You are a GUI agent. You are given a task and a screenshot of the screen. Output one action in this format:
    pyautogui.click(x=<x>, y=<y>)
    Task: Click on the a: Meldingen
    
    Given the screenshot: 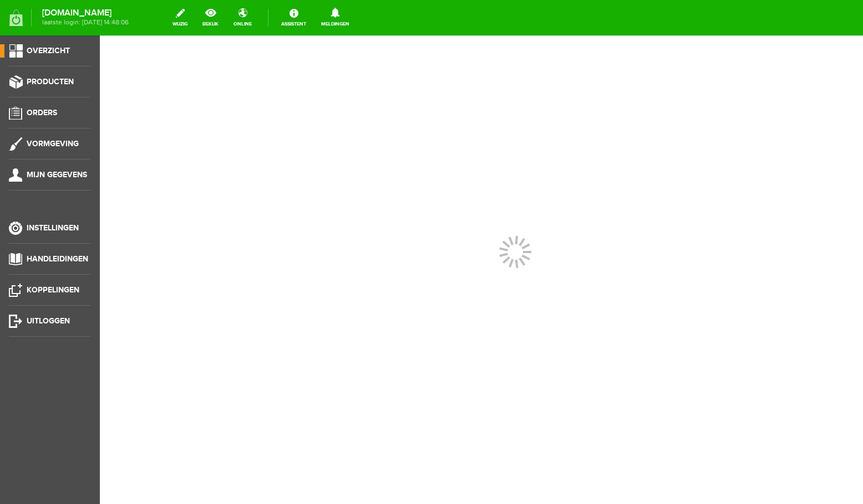 What is the action you would take?
    pyautogui.click(x=335, y=18)
    